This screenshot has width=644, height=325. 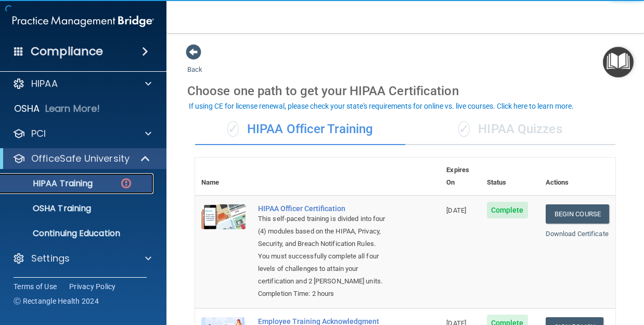 What do you see at coordinates (323, 208) in the screenshot?
I see `a: HIPAA Officer Certification` at bounding box center [323, 208].